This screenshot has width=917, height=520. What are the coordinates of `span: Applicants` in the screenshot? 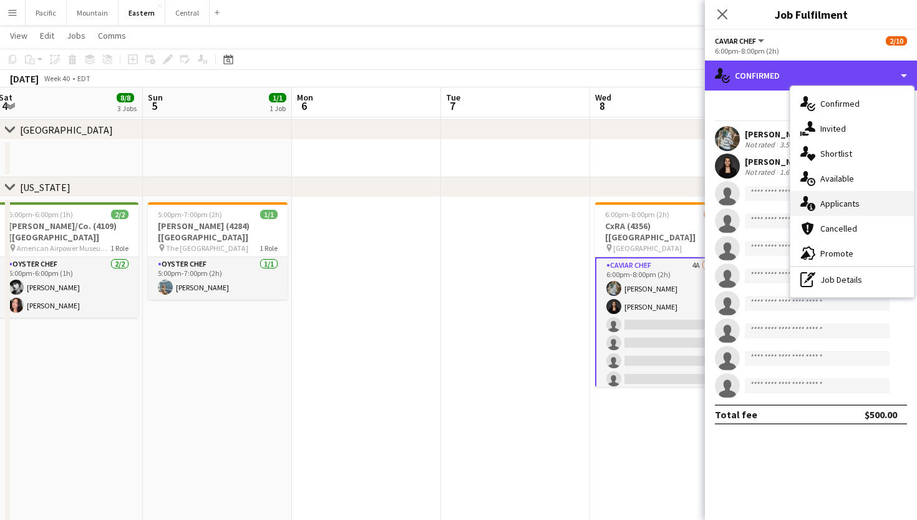 It's located at (840, 203).